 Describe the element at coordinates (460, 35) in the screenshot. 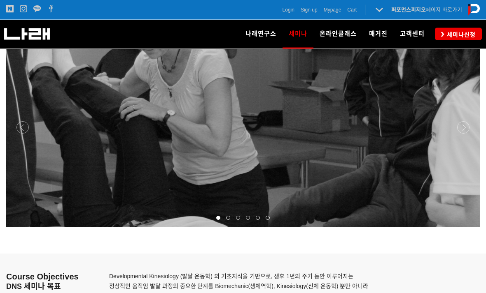

I see `span: 세미나신청` at that location.